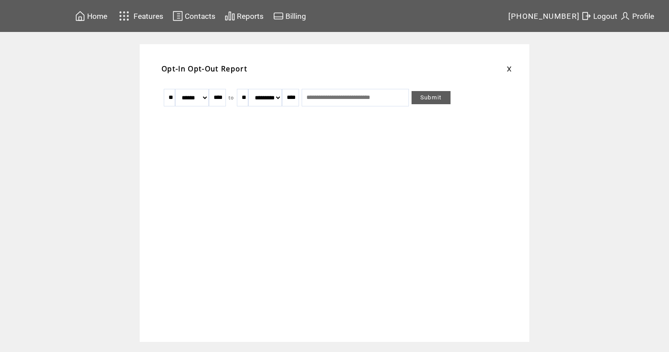  Describe the element at coordinates (178, 16) in the screenshot. I see `img: contacts.svg` at that location.